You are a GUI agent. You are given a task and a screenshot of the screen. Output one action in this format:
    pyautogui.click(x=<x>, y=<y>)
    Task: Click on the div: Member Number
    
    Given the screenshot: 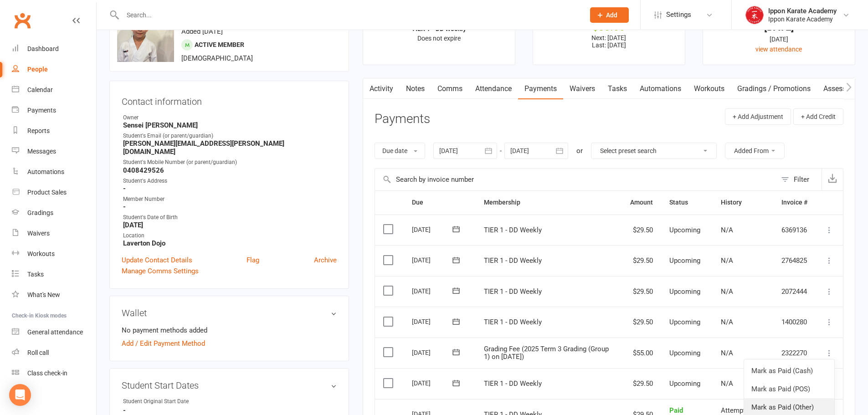 What is the action you would take?
    pyautogui.click(x=230, y=199)
    